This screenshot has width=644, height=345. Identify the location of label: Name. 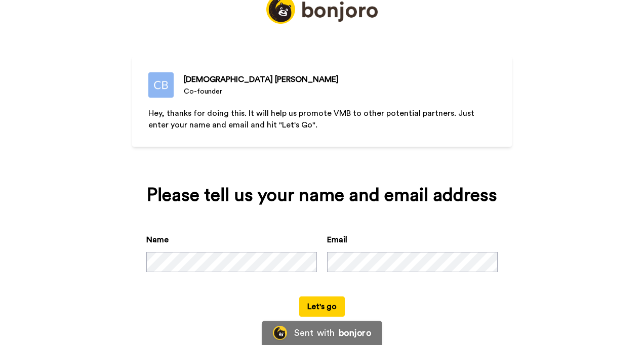
(158, 240).